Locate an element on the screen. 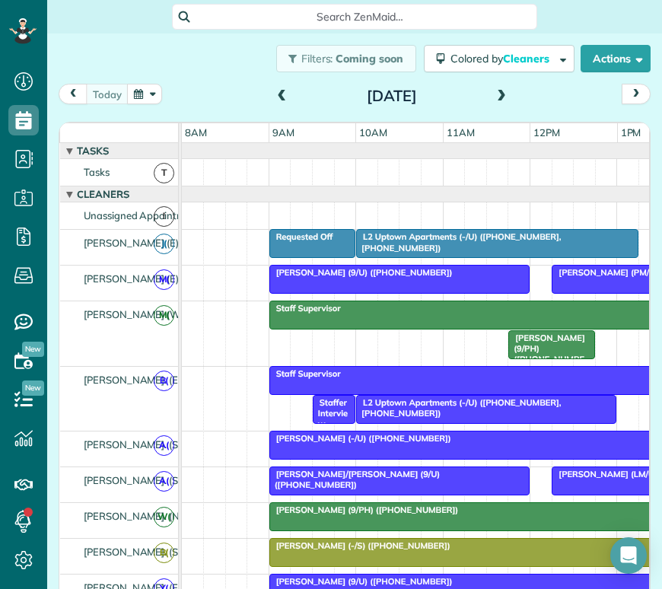 The height and width of the screenshot is (589, 662). span: 9am is located at coordinates (283, 132).